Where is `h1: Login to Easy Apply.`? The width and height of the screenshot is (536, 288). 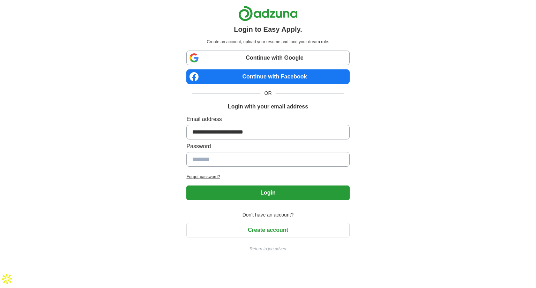 h1: Login to Easy Apply. is located at coordinates (268, 29).